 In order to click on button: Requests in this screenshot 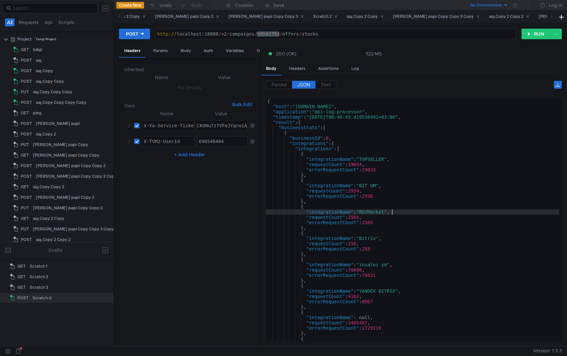, I will do `click(28, 22)`.